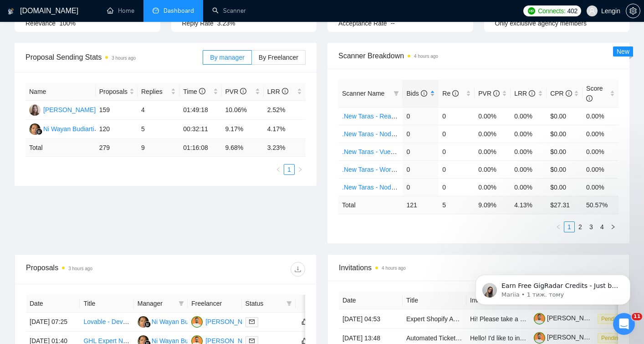  What do you see at coordinates (289, 169) in the screenshot?
I see `li: 1` at bounding box center [289, 169].